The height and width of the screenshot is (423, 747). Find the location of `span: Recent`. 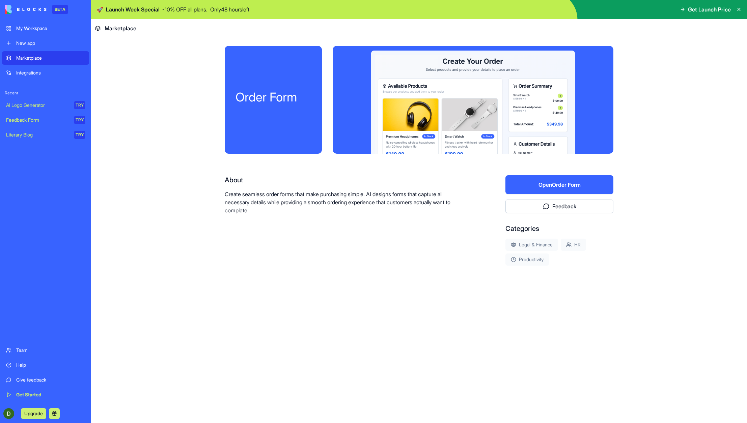

span: Recent is located at coordinates (46, 93).